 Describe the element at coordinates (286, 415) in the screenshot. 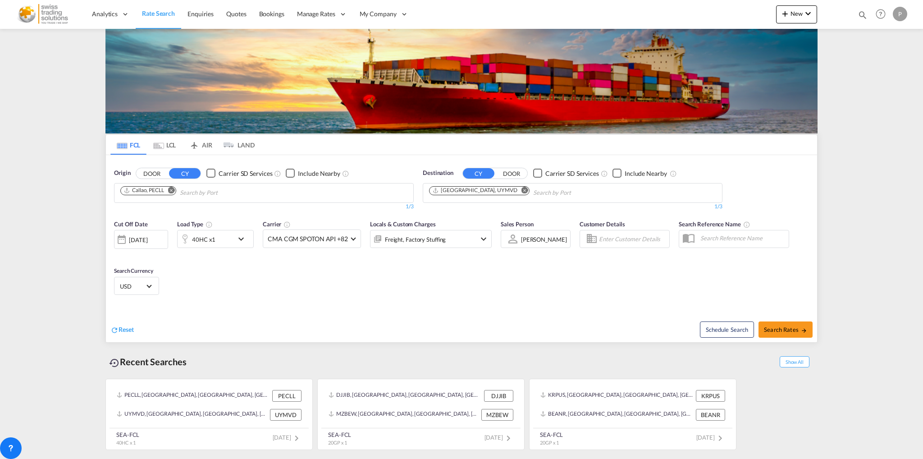

I see `div: UYMVD` at that location.